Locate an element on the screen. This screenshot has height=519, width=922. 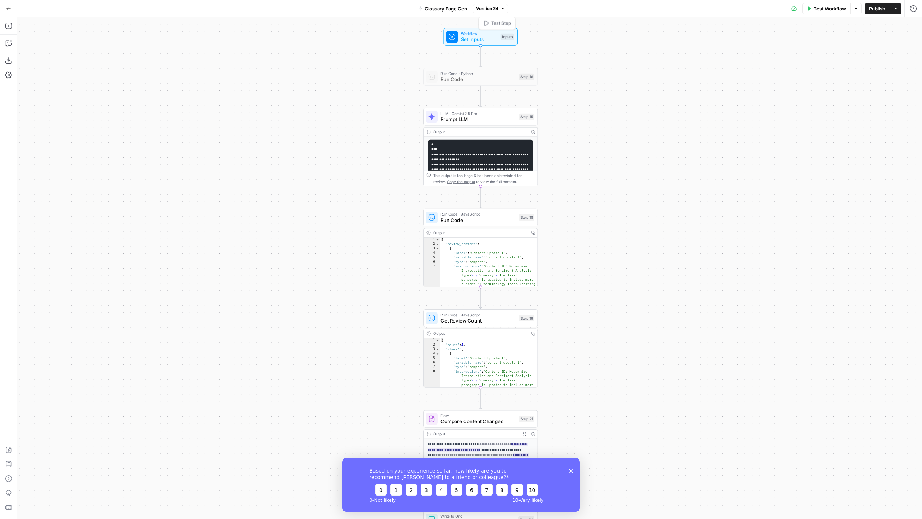
button: Test Step is located at coordinates (497, 23).